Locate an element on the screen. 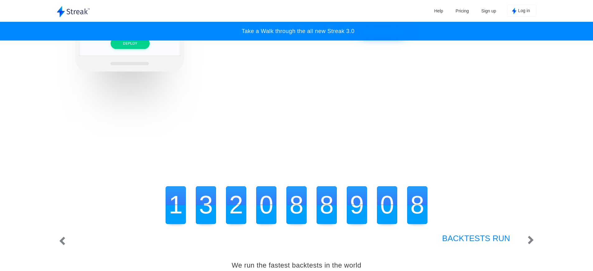  img: left_arrow is located at coordinates (62, 241).